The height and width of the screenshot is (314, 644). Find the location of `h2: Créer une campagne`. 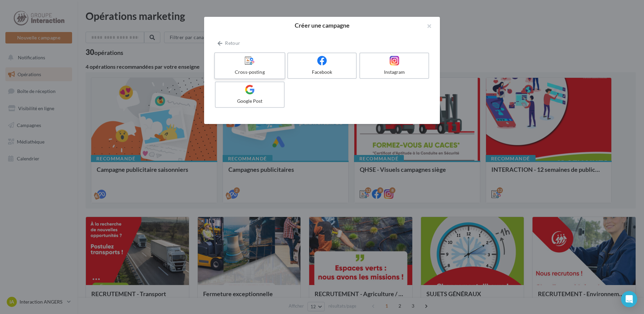

h2: Créer une campagne is located at coordinates (322, 25).